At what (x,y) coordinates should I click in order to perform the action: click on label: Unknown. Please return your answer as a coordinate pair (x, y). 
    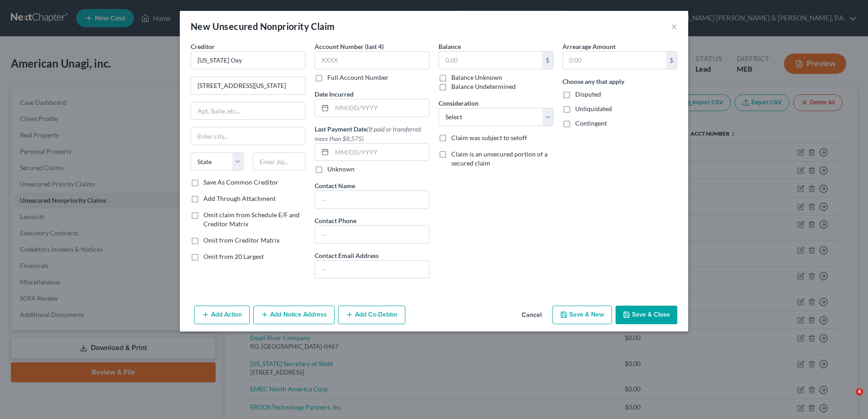
    Looking at the image, I should click on (341, 169).